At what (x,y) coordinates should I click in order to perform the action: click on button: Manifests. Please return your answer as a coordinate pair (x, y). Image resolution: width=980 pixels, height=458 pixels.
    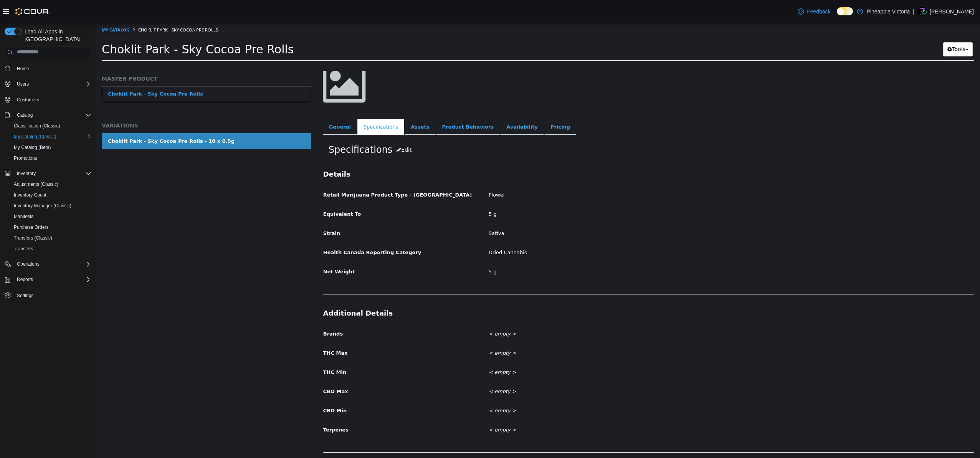
    Looking at the image, I should click on (51, 216).